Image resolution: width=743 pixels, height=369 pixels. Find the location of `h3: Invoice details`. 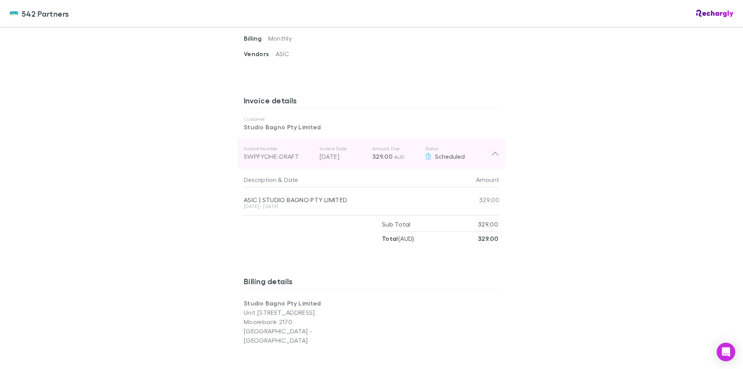

h3: Invoice details is located at coordinates (371, 102).